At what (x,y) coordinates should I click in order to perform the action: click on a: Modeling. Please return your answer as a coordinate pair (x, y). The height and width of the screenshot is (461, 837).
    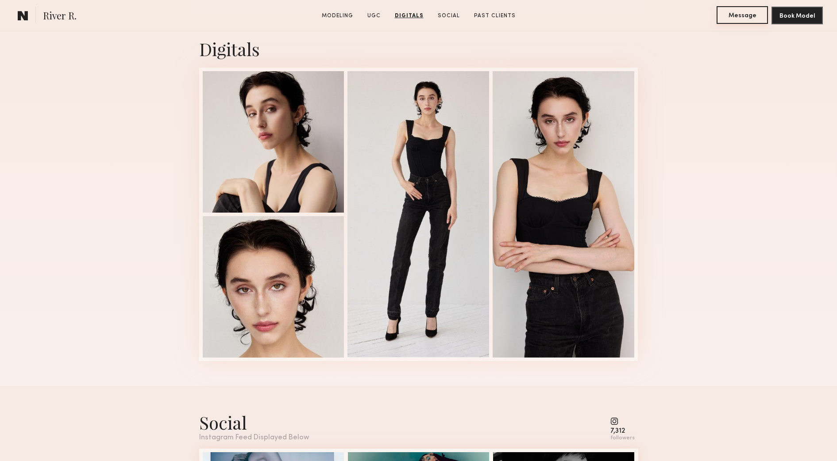
    Looking at the image, I should click on (337, 16).